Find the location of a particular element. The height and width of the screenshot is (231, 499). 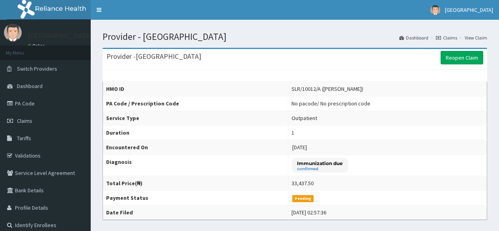

th: PA Code / Prescription Code is located at coordinates (195, 103).